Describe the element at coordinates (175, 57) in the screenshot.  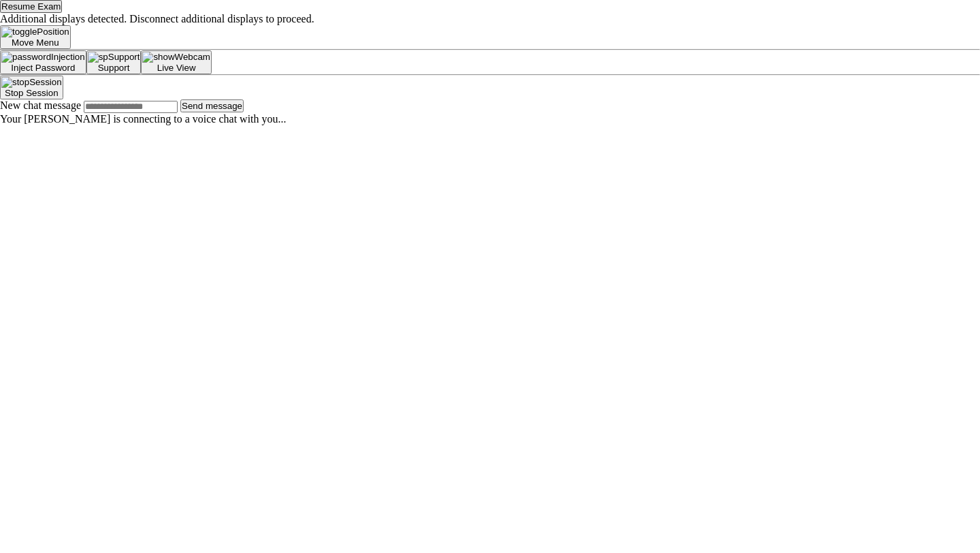
I see `img: showWebcam` at that location.